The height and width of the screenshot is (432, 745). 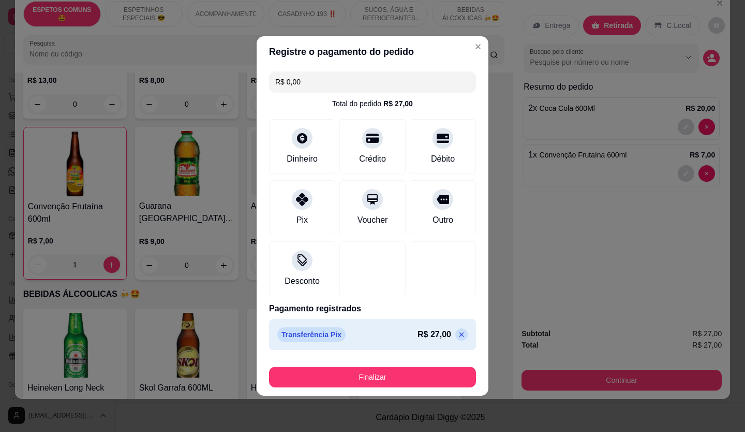 What do you see at coordinates (373, 220) in the screenshot?
I see `div: Voucher` at bounding box center [373, 220].